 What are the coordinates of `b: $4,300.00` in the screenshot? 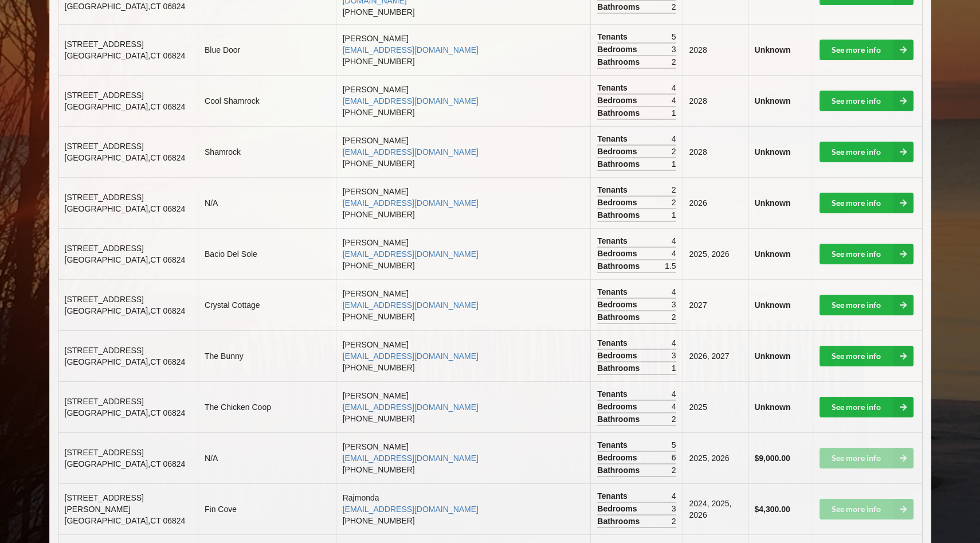 It's located at (773, 509).